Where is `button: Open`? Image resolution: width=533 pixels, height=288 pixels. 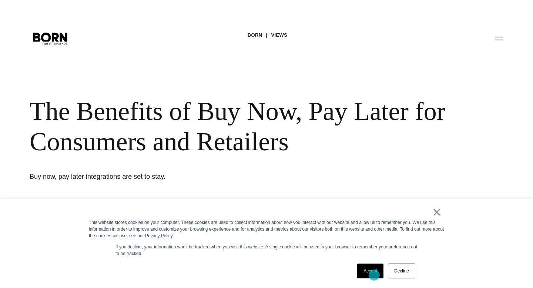
button: Open is located at coordinates (499, 38).